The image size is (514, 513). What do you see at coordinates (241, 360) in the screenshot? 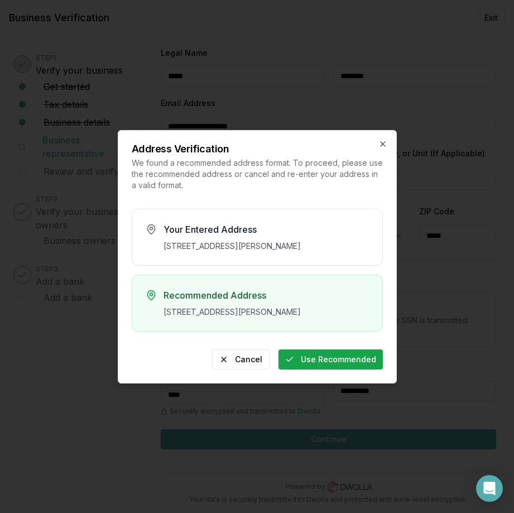
I see `button: Cancel` at bounding box center [241, 360].